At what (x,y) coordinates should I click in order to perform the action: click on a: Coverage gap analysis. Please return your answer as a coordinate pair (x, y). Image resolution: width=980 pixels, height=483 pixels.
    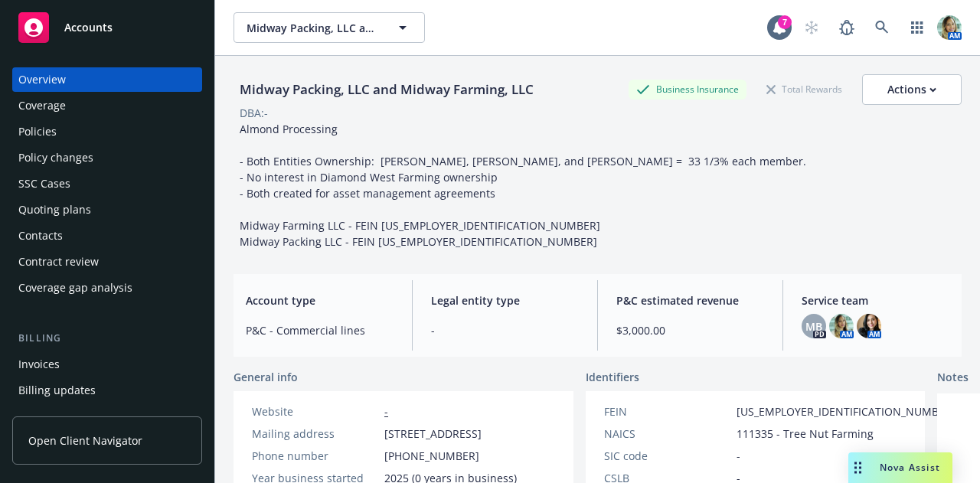
    Looking at the image, I should click on (107, 288).